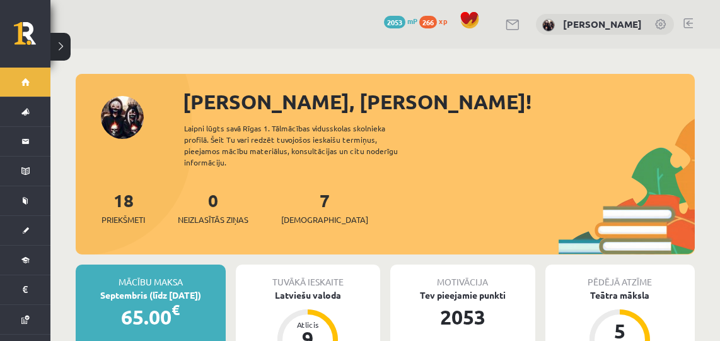 The height and width of the screenshot is (341, 720). What do you see at coordinates (401, 21) in the screenshot?
I see `a: 2053 mP` at bounding box center [401, 21].